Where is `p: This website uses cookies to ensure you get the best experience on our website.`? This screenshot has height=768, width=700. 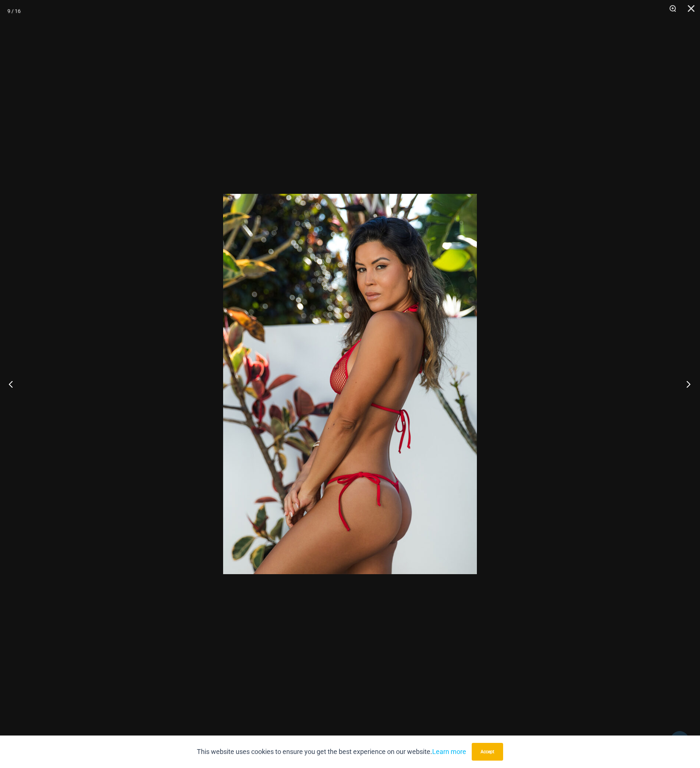
p: This website uses cookies to ensure you get the best experience on our website. is located at coordinates (331, 751).